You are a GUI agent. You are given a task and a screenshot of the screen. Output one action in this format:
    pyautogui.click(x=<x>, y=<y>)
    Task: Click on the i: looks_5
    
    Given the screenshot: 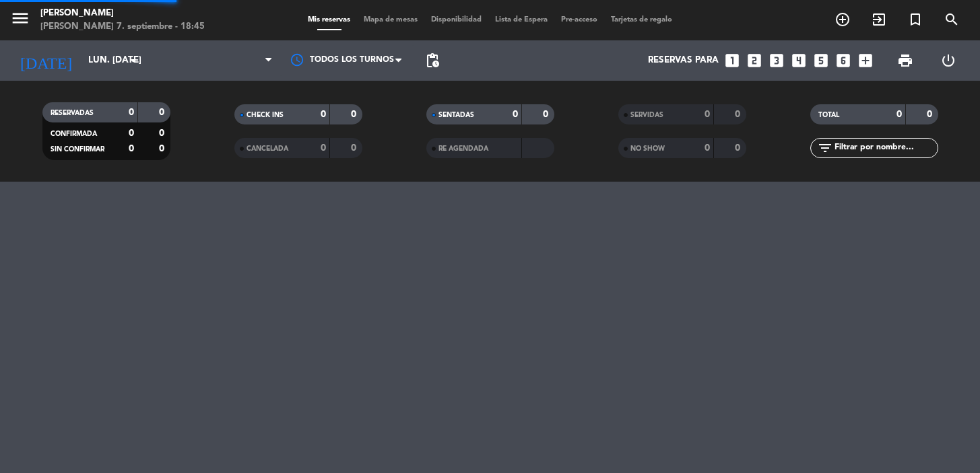 What is the action you would take?
    pyautogui.click(x=821, y=61)
    